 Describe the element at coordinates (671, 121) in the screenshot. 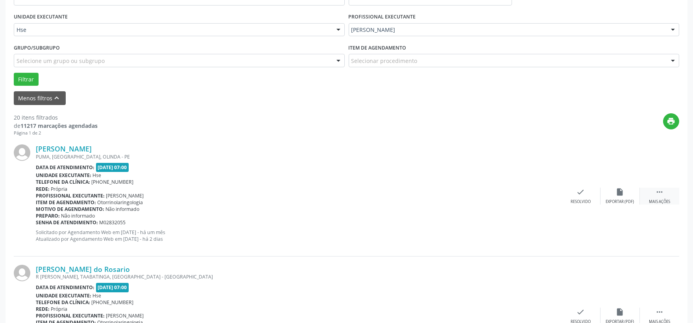

I see `button: print` at that location.